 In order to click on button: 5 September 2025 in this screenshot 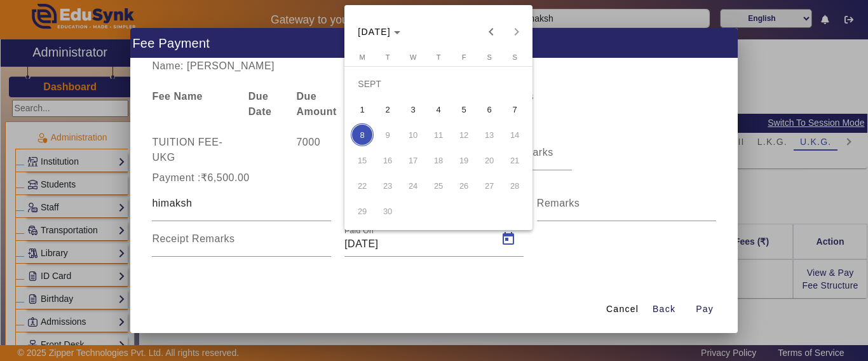, I will do `click(464, 109)`.